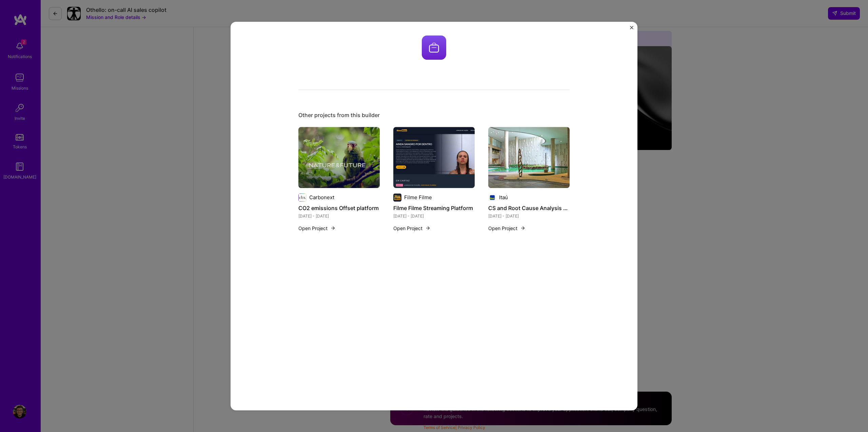 Image resolution: width=868 pixels, height=432 pixels. What do you see at coordinates (322, 197) in the screenshot?
I see `div: Carbonext` at bounding box center [322, 197].